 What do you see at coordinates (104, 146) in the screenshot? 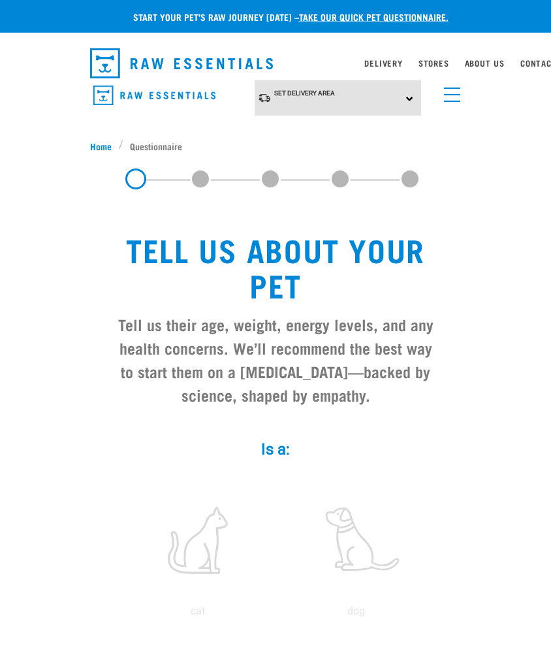
I see `a: Home` at bounding box center [104, 146].